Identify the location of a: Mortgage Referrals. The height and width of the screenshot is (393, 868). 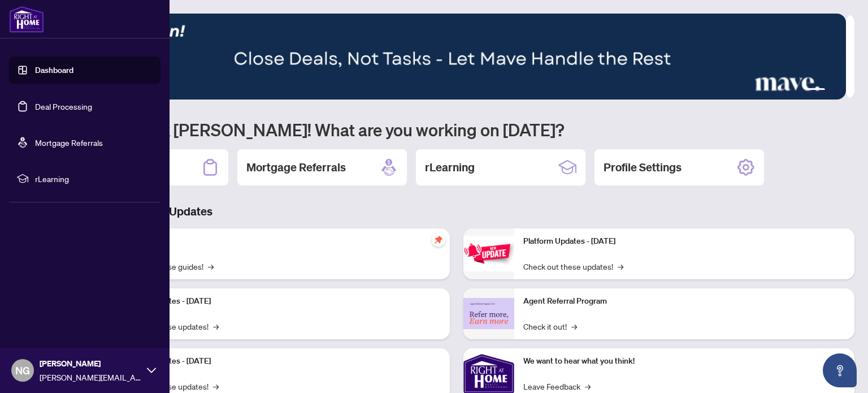
(69, 143).